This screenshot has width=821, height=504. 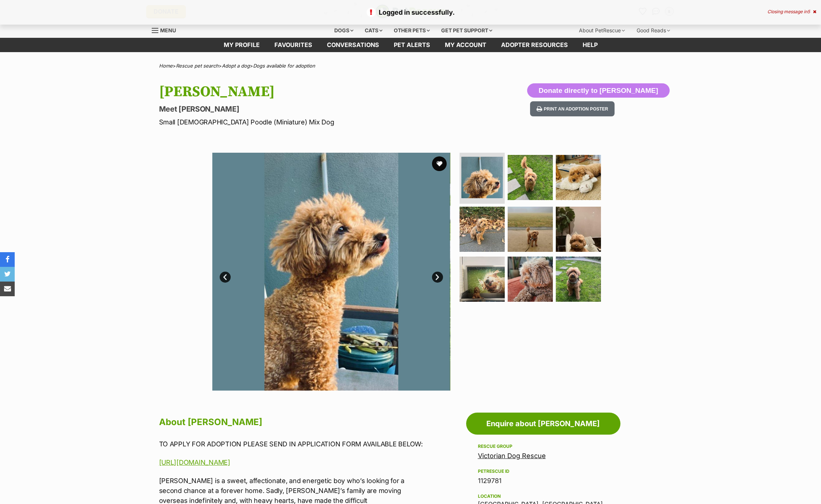 What do you see at coordinates (166, 30) in the screenshot?
I see `a: Menu` at bounding box center [166, 30].